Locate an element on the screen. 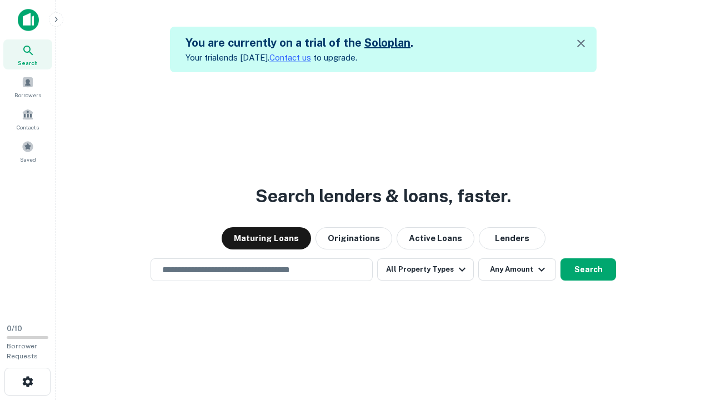 Image resolution: width=711 pixels, height=400 pixels. span: Borrower Requests is located at coordinates (22, 351).